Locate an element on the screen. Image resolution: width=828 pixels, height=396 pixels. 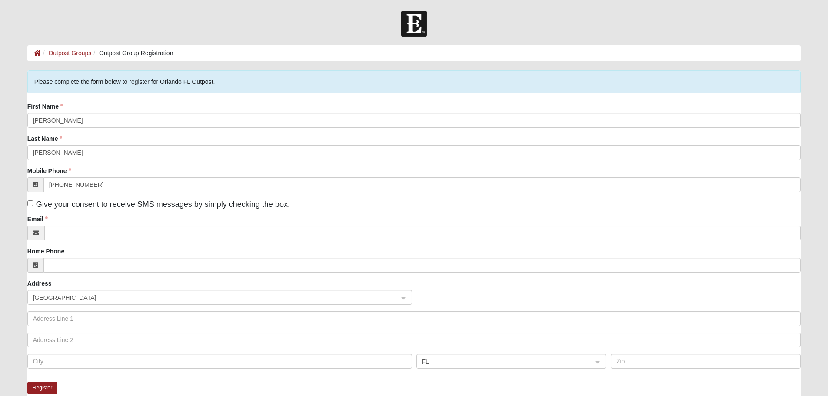
img: Church of Eleven22 Logo is located at coordinates (414, 23).